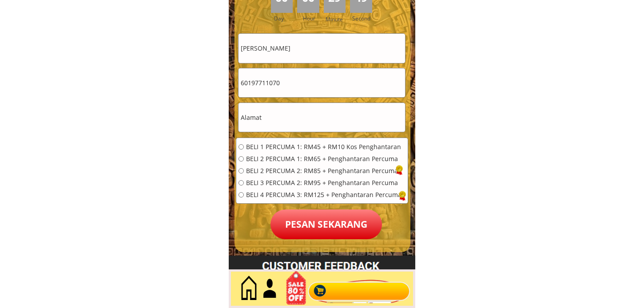 This screenshot has height=308, width=644. Describe the element at coordinates (312, 18) in the screenshot. I see `h3: Hour` at that location.